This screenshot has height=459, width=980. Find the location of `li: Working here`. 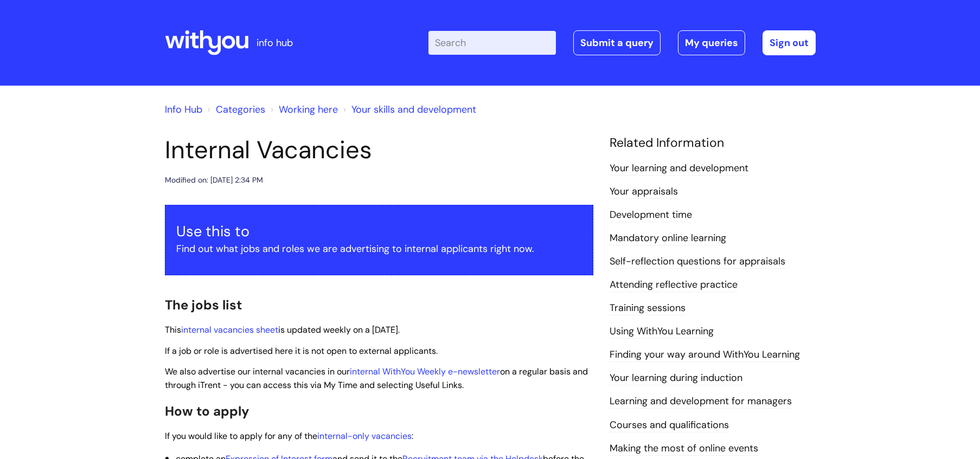

li: Working here is located at coordinates (303, 110).